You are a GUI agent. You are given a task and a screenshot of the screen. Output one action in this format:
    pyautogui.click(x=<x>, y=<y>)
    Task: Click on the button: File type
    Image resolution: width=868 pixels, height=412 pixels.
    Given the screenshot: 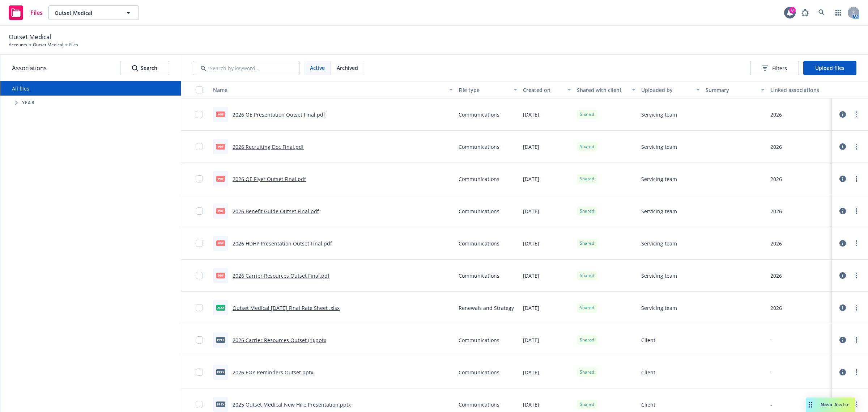 What is the action you would take?
    pyautogui.click(x=488, y=90)
    